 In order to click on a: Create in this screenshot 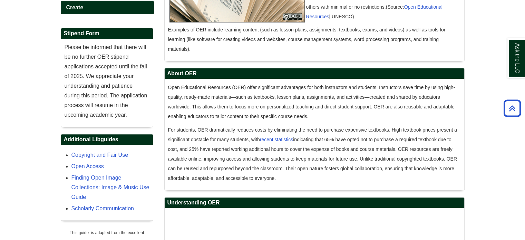, I will do `click(107, 8)`.